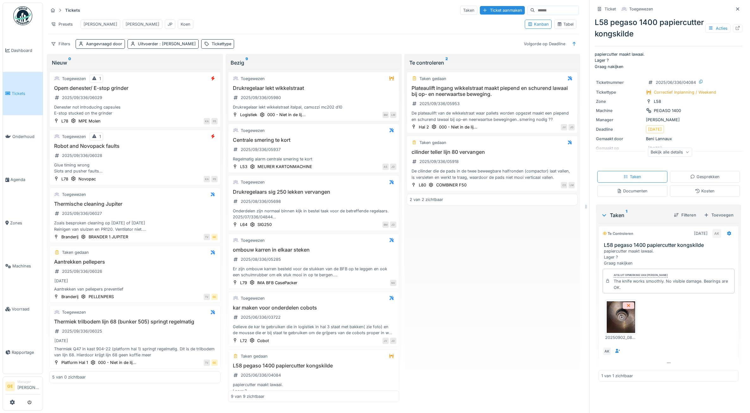  I want to click on div: 2025/09/336/05918, so click(439, 161).